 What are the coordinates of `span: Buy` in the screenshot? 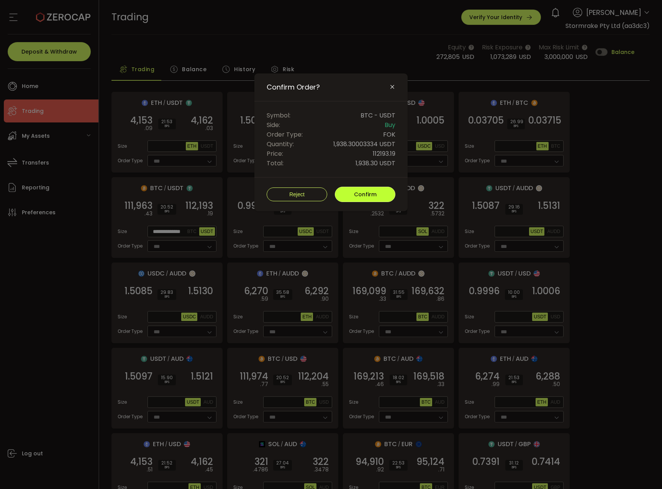 It's located at (390, 125).